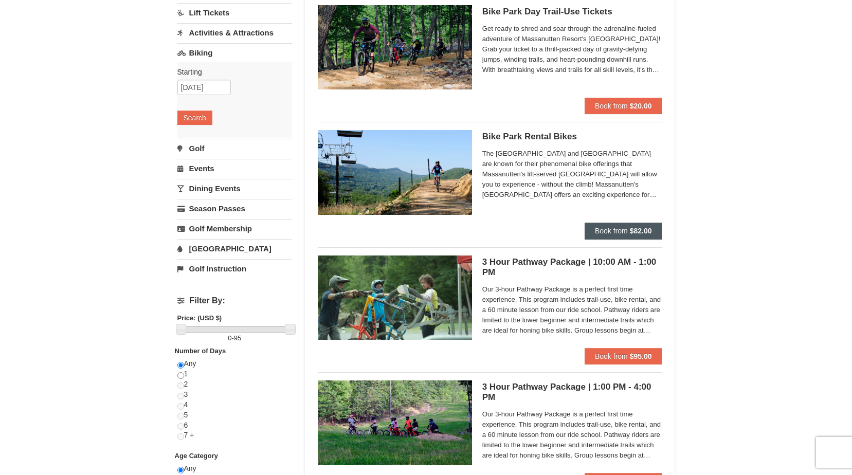  Describe the element at coordinates (395, 298) in the screenshot. I see `img: 6619923-41-e7b00406.jpg` at that location.